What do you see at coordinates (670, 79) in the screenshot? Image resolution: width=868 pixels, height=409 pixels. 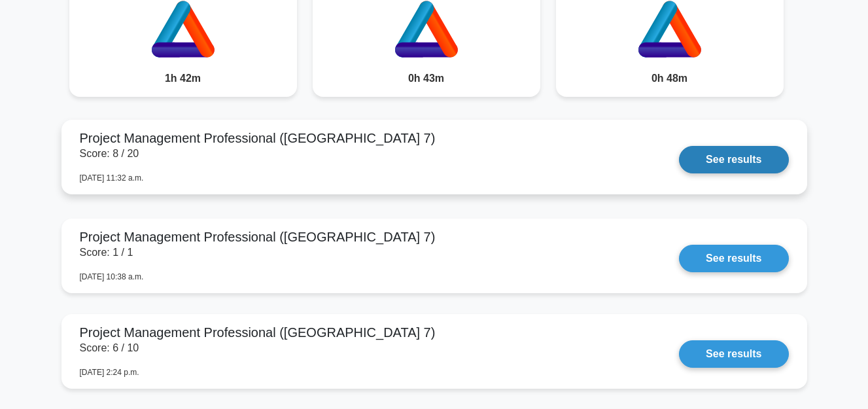 I see `div: 0h 48m` at bounding box center [670, 79].